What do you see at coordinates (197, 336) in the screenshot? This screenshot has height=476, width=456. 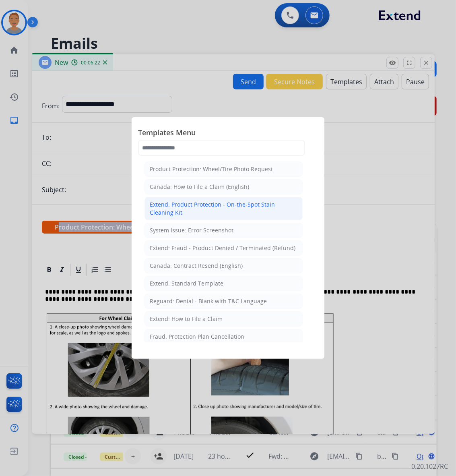 I see `div: Fraud: Protection Plan Cancellation` at bounding box center [197, 336].